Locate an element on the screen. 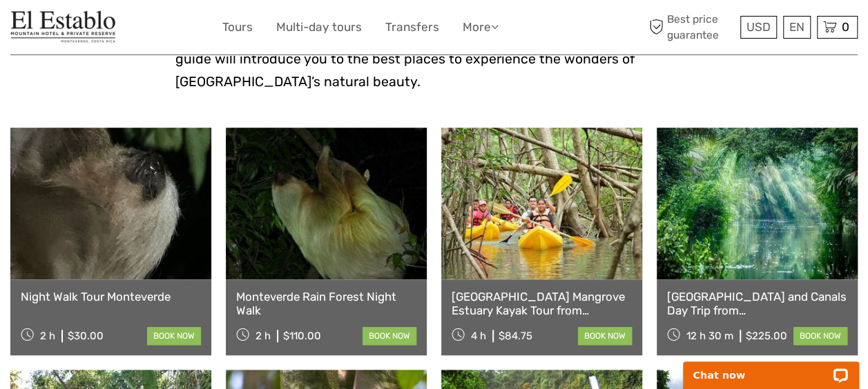 Image resolution: width=868 pixels, height=389 pixels. a: Night Walk Tour Monteverde is located at coordinates (111, 297).